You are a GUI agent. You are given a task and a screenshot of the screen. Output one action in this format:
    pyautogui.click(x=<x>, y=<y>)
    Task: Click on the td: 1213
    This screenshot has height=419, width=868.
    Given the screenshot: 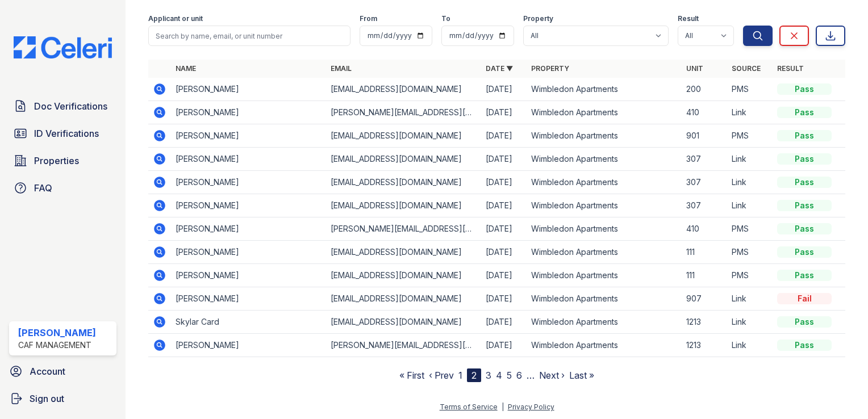 What is the action you would take?
    pyautogui.click(x=705, y=345)
    